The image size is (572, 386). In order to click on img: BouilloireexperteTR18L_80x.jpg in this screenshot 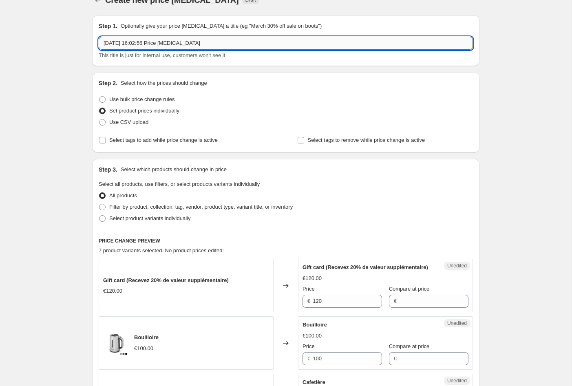, I will do `click(115, 343)`.